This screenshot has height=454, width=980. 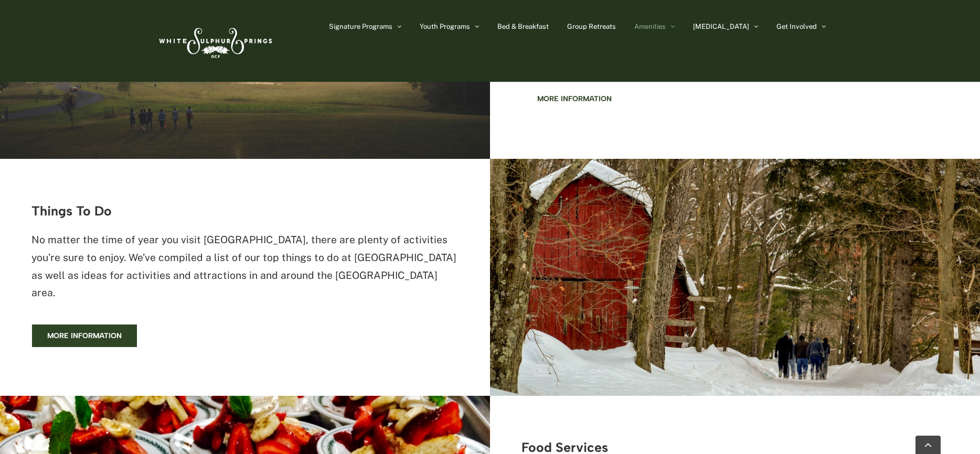 I want to click on span: Bed & Breakfast, so click(x=523, y=26).